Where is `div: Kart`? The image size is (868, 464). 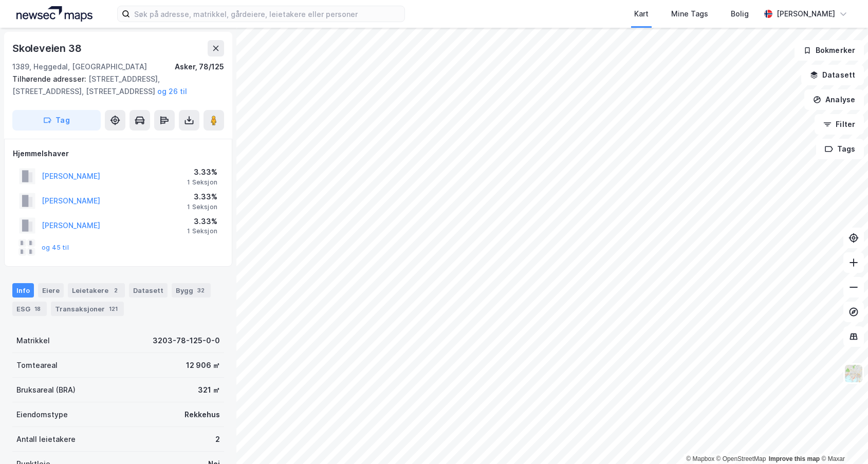
div: Kart is located at coordinates (642, 14).